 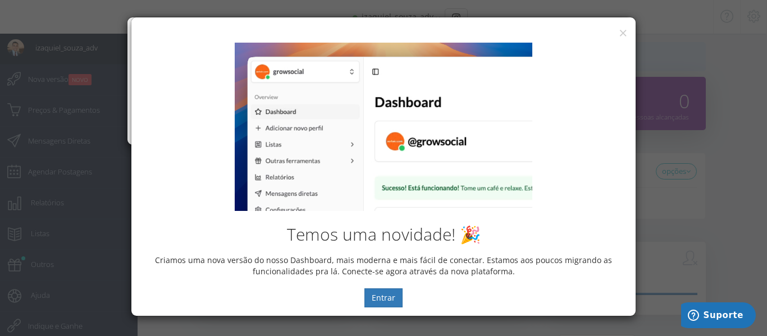 I want to click on img: New Dashboard, so click(x=383, y=127).